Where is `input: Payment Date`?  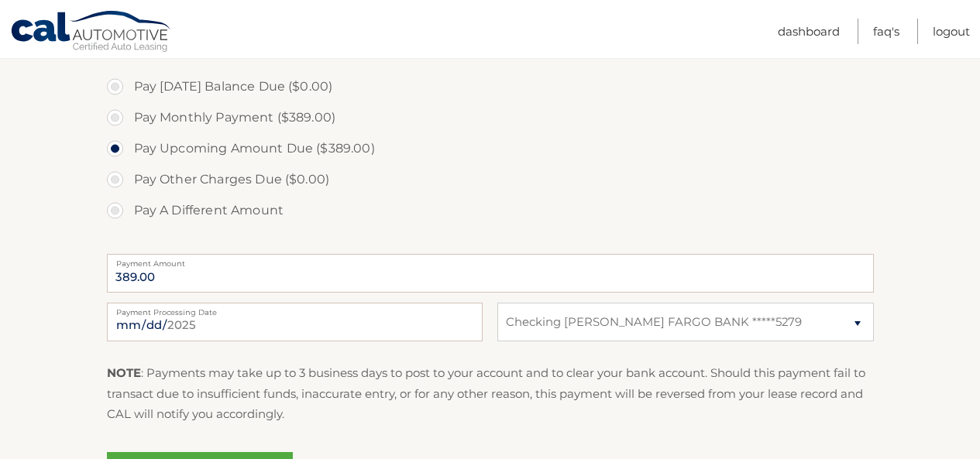 input: Payment Date is located at coordinates (295, 322).